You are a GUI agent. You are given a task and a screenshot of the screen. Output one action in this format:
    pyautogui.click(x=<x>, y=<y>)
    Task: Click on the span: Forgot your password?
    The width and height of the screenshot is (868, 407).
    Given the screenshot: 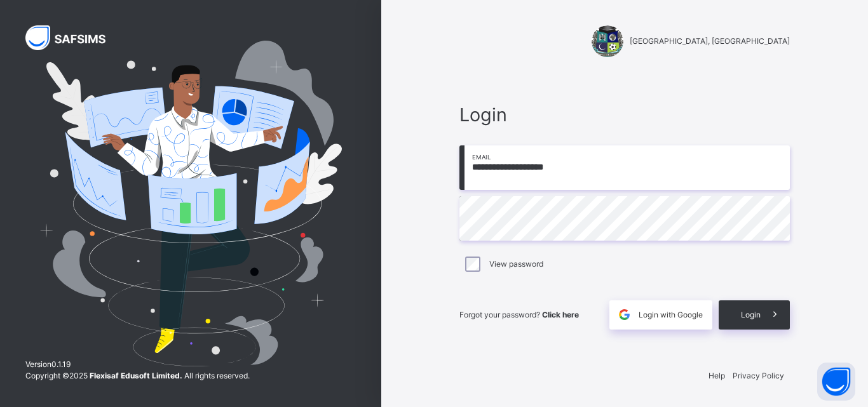 What is the action you would take?
    pyautogui.click(x=519, y=314)
    